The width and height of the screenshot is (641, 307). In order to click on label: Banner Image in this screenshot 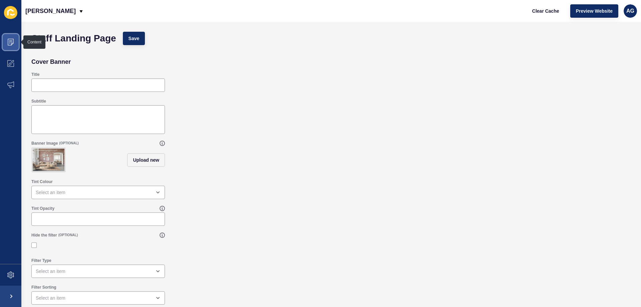, I will do `click(44, 143)`.